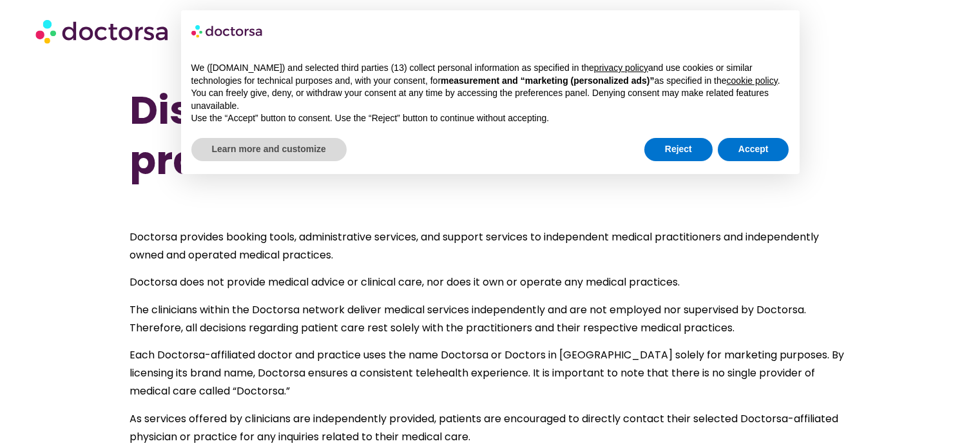 The width and height of the screenshot is (980, 448). I want to click on p: Use the “Accept” button to consent. Use the “Reject” button to continue without accepting., so click(490, 118).